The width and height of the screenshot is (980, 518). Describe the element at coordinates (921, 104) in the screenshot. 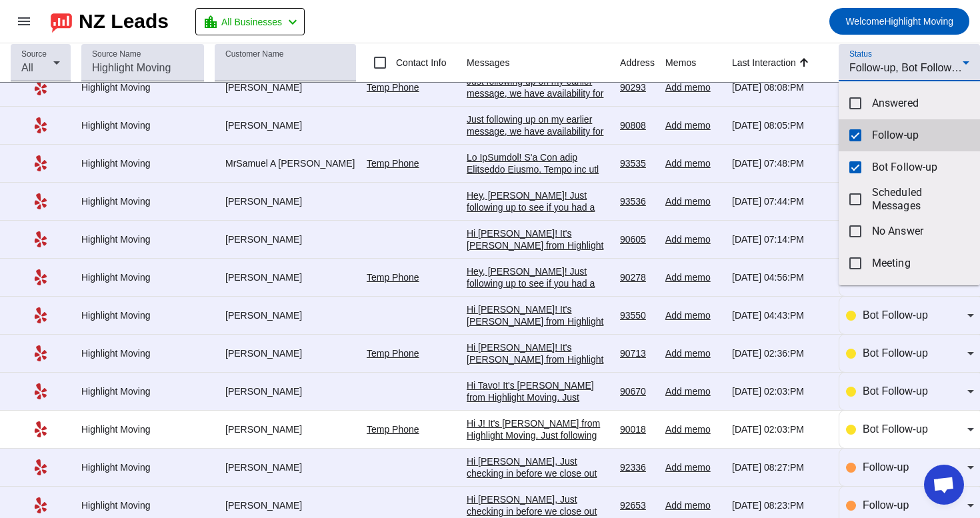

I see `span: Answered` at that location.